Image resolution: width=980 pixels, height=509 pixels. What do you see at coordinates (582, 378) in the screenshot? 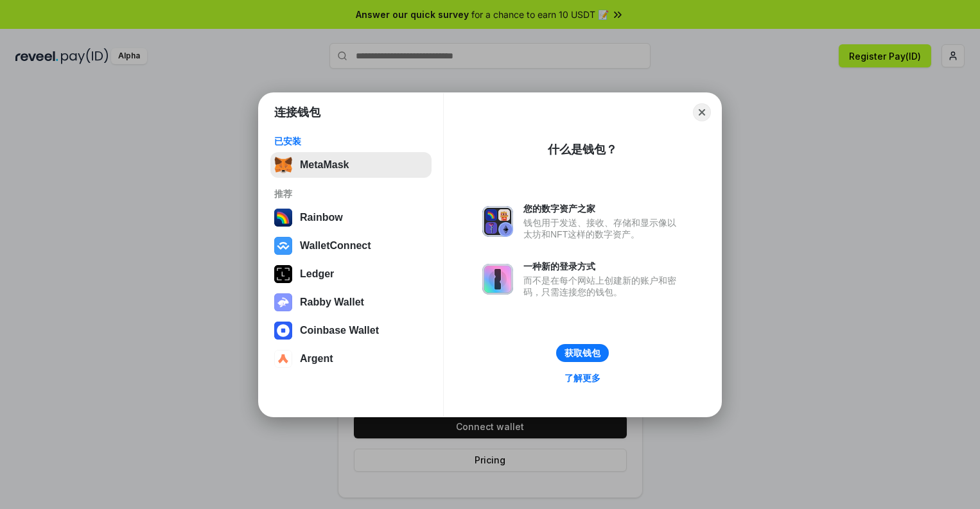
I see `div: 了解更多` at bounding box center [582, 378].